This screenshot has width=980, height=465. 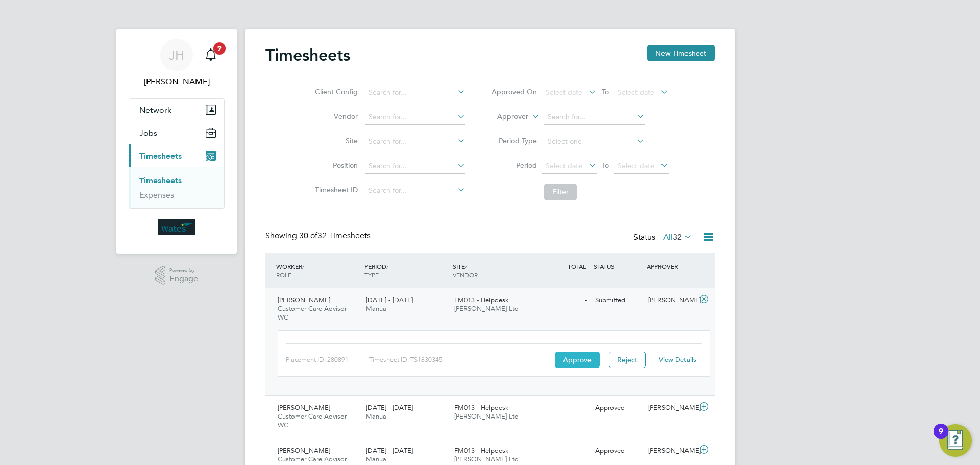 What do you see at coordinates (160, 155) in the screenshot?
I see `span: Timesheets` at bounding box center [160, 155].